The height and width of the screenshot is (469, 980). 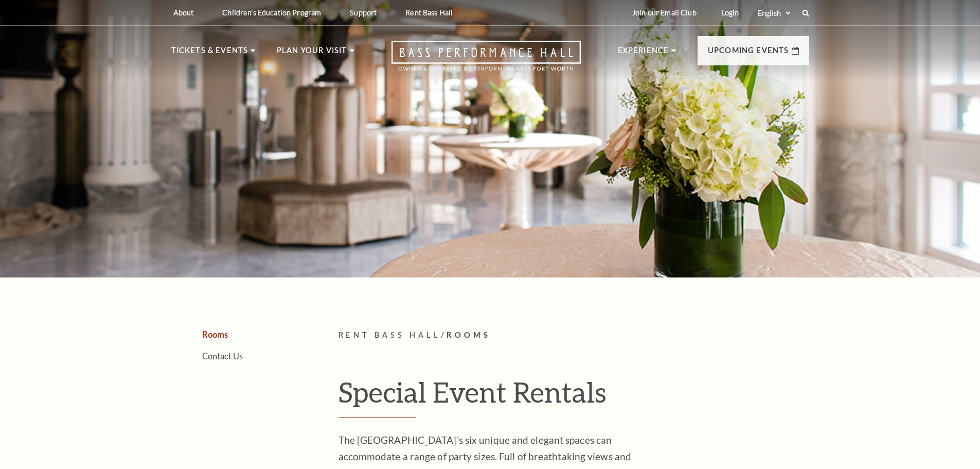 I want to click on select: Select:, so click(x=773, y=13).